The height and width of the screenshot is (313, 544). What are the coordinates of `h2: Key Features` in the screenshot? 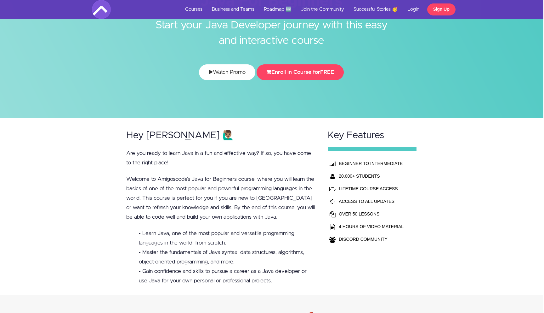 It's located at (372, 135).